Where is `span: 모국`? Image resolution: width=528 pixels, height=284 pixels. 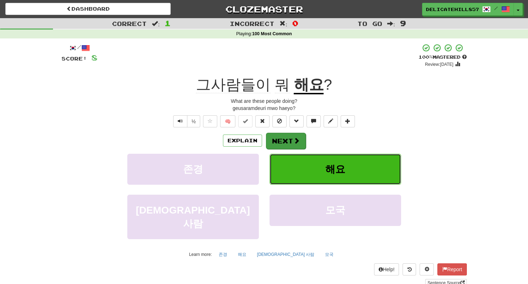
span: 모국 is located at coordinates (335, 210).